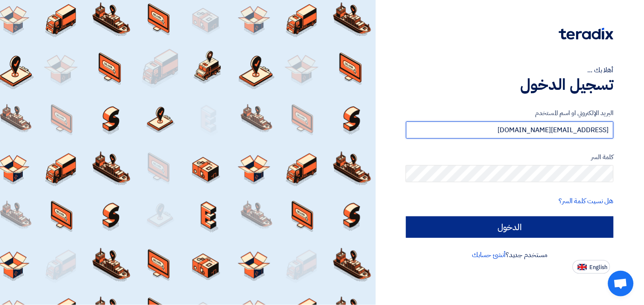 The image size is (644, 305). I want to click on a: هل نسيت كلمة السر؟, so click(586, 201).